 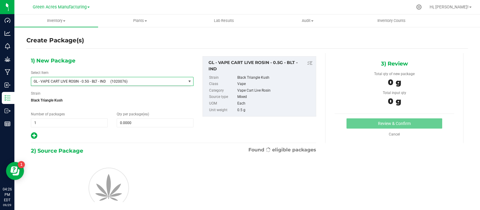 What do you see at coordinates (391, 21) in the screenshot?
I see `a: Inventory Counts` at bounding box center [391, 21].